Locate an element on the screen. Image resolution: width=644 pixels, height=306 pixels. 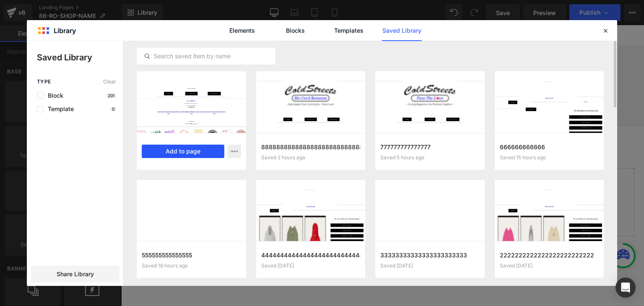
a: Saved Library is located at coordinates (402, 31).